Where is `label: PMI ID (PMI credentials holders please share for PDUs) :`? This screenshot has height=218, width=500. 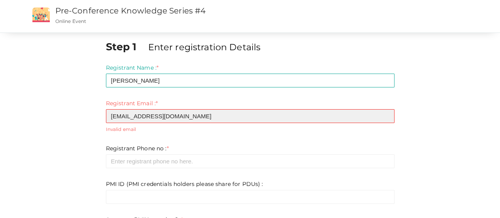 label: PMI ID (PMI credentials holders please share for PDUs) : is located at coordinates (185, 184).